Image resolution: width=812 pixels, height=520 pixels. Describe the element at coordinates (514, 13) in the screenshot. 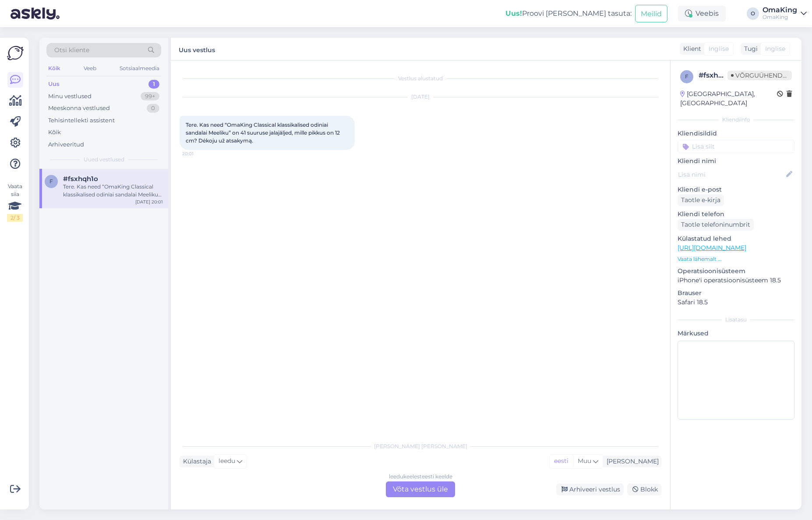

I see `font: Uus!` at that location.